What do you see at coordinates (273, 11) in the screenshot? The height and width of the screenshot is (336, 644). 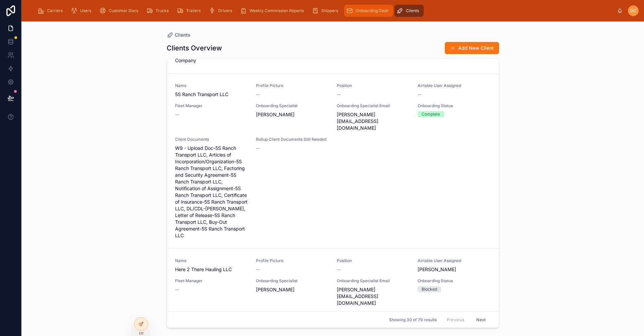 I see `a: Weekly Commission Reports` at bounding box center [273, 11].